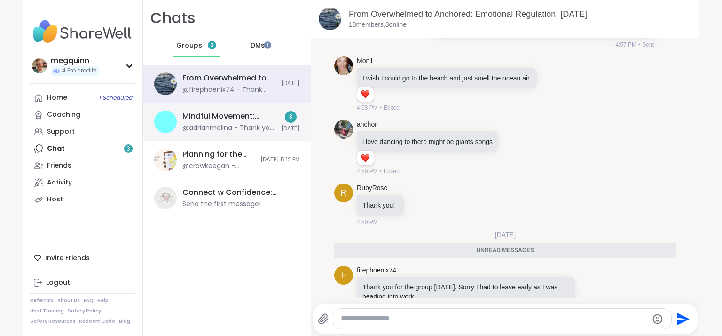  Describe the element at coordinates (82, 199) in the screenshot. I see `a: Host` at that location.